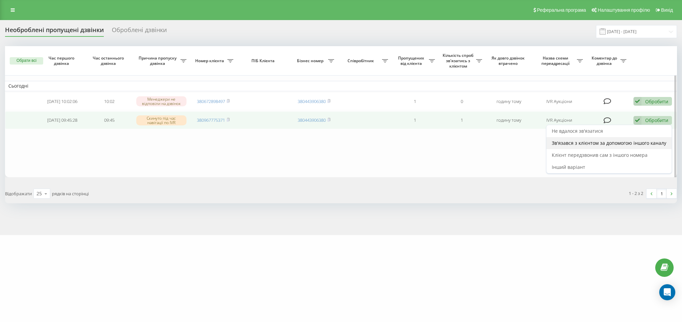  I want to click on div: 1 - 2 з 2, so click(636, 193).